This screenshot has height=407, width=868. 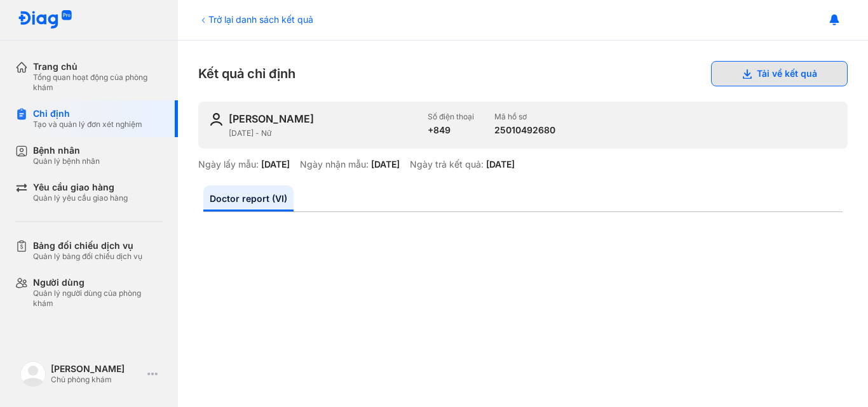 I want to click on div: Kết quả chỉ định, so click(x=523, y=74).